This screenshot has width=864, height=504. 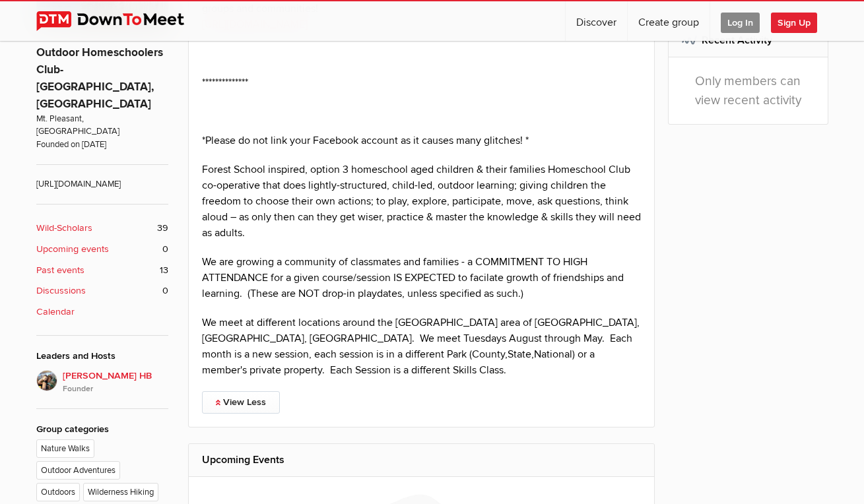 I want to click on a: Calendar, so click(x=102, y=313).